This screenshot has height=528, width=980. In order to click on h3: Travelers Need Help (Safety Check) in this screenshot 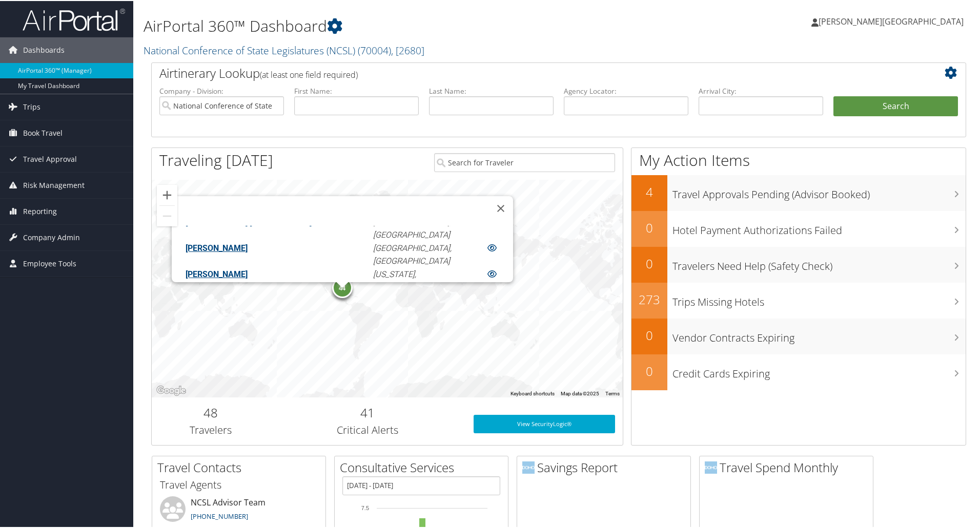, I will do `click(819, 263)`.